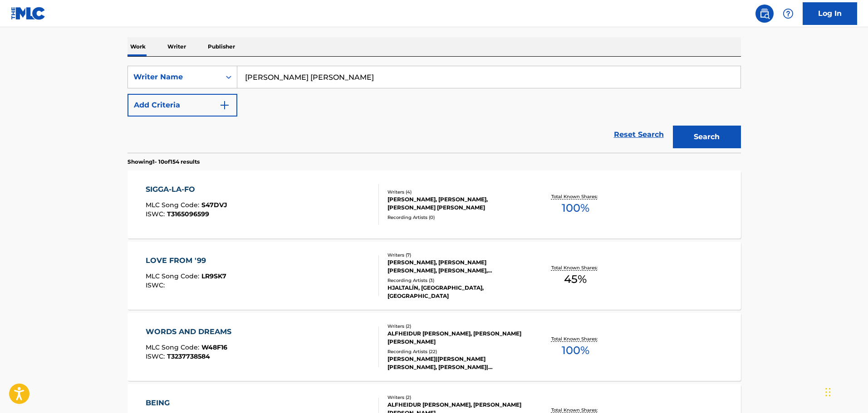 The width and height of the screenshot is (868, 413). I want to click on button: Search, so click(707, 137).